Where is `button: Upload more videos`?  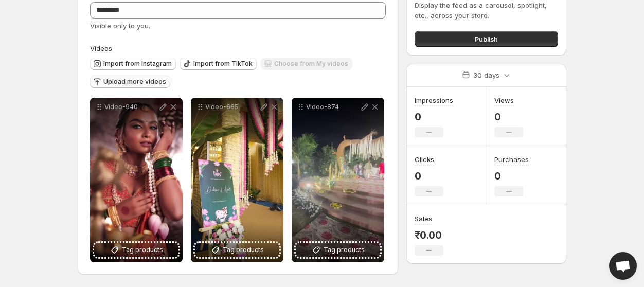 button: Upload more videos is located at coordinates (130, 81).